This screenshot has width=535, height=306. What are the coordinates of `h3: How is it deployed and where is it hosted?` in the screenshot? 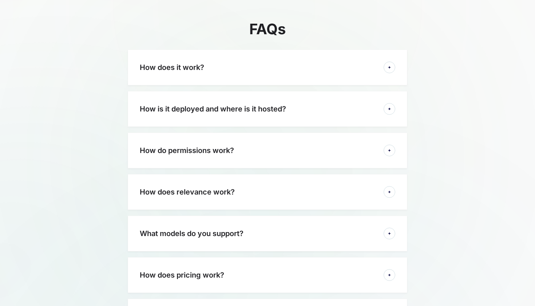 It's located at (213, 109).